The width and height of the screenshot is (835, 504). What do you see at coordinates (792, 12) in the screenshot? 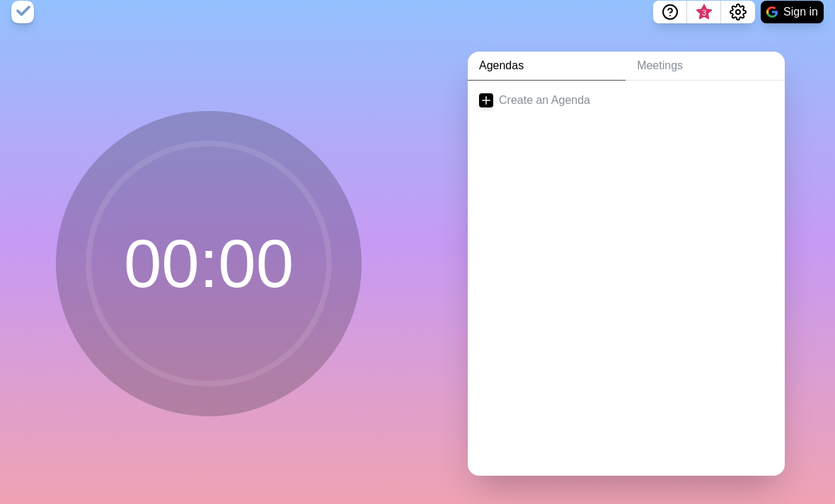
I see `button: Sign in` at bounding box center [792, 12].